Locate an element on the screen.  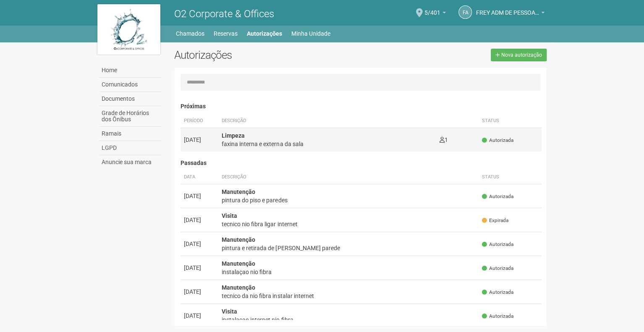
a: Ramais is located at coordinates (131, 134).